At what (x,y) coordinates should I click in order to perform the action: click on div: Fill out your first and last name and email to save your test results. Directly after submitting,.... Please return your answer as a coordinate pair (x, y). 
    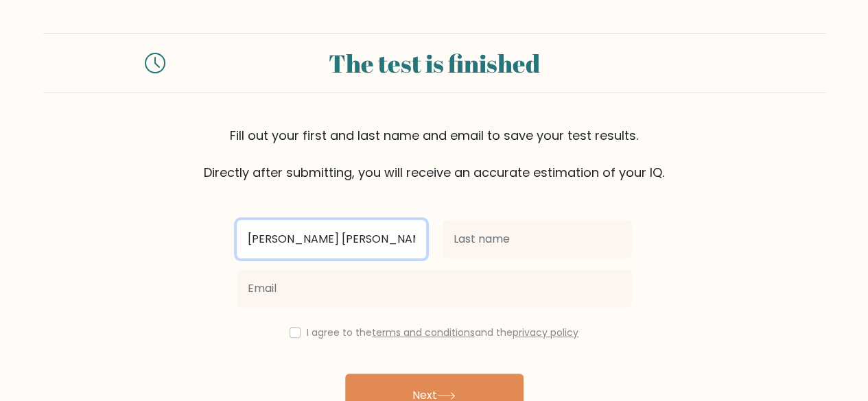
    Looking at the image, I should click on (434, 153).